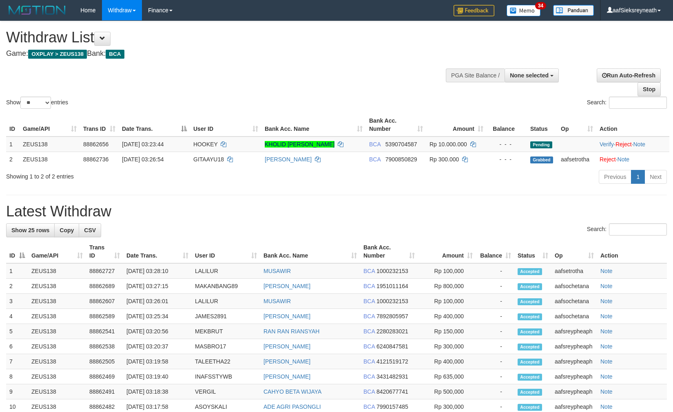 The width and height of the screenshot is (673, 412). What do you see at coordinates (389, 252) in the screenshot?
I see `th: Bank Acc. Number: activate to sort column ascending` at bounding box center [389, 252].